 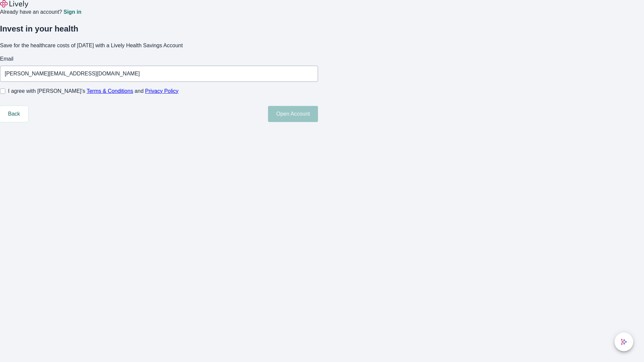 What do you see at coordinates (72, 12) in the screenshot?
I see `a: Sign in` at bounding box center [72, 12].